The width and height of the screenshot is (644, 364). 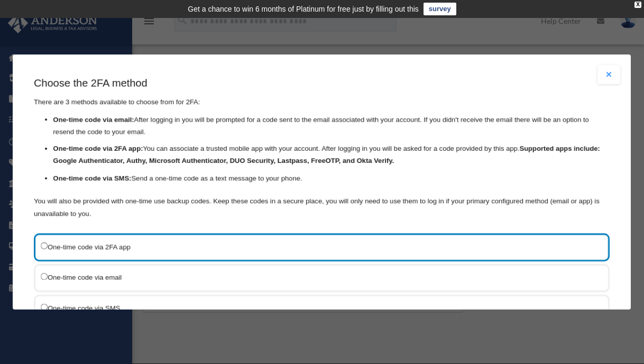 What do you see at coordinates (332, 178) in the screenshot?
I see `li: Send a one-time code as a text message to your phone.` at bounding box center [332, 178].